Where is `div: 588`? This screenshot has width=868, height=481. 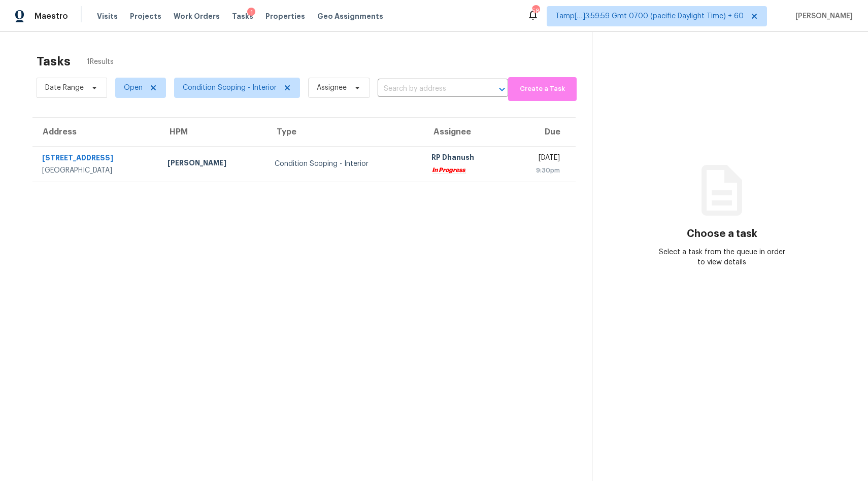
div: 588 is located at coordinates (535, 11).